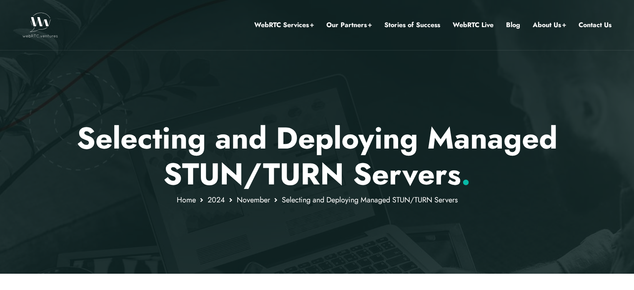 The height and width of the screenshot is (290, 634). What do you see at coordinates (216, 200) in the screenshot?
I see `a: 2024` at bounding box center [216, 200].